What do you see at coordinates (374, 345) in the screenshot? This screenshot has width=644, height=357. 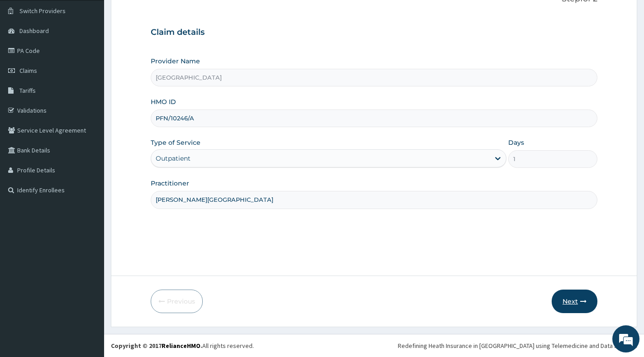 I see `footer: All rights reserved.` at bounding box center [374, 345].